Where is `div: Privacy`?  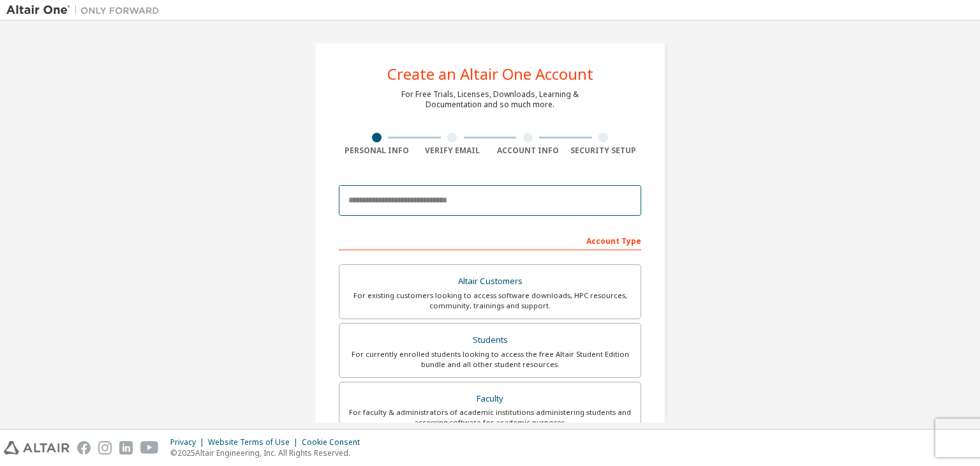 div: Privacy is located at coordinates (189, 442).